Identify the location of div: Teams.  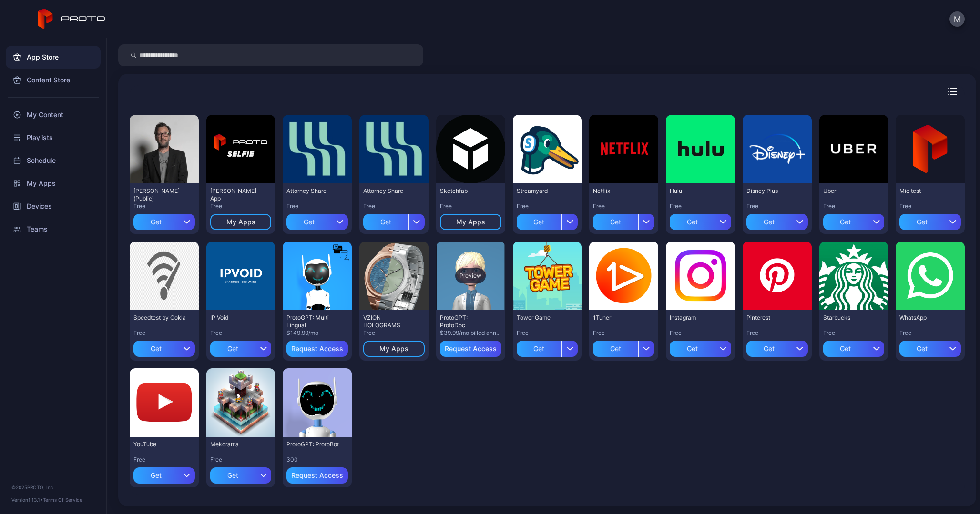
(53, 229).